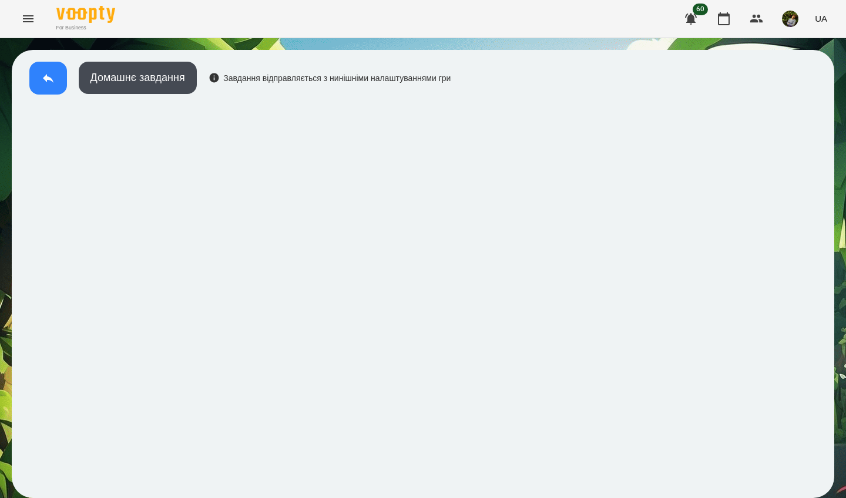 This screenshot has width=846, height=498. What do you see at coordinates (330, 78) in the screenshot?
I see `div: Завдання відправляється з нинішніми налаштуваннями гри` at bounding box center [330, 78].